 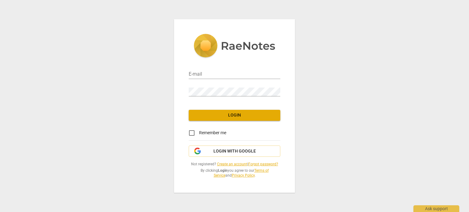 What do you see at coordinates (234, 151) in the screenshot?
I see `button: Login with Google` at bounding box center [234, 151].